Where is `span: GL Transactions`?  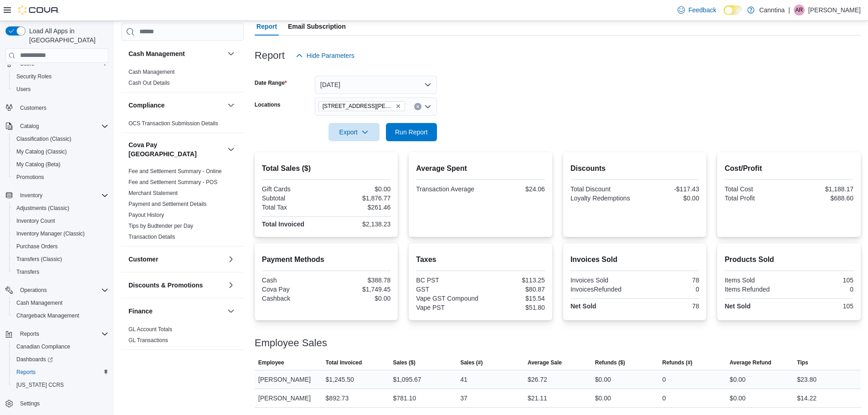 span: GL Transactions is located at coordinates (148, 341).